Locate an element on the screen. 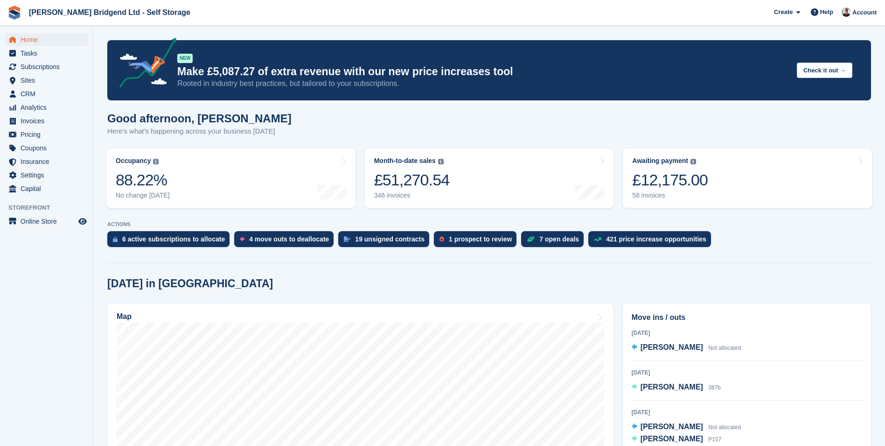  span: Analytics is located at coordinates (49, 107).